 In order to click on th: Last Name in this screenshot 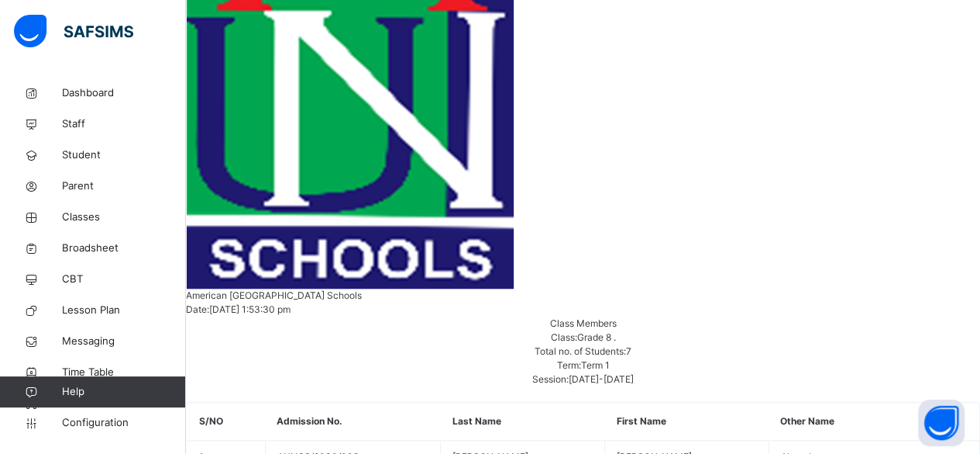, I will do `click(523, 421)`.